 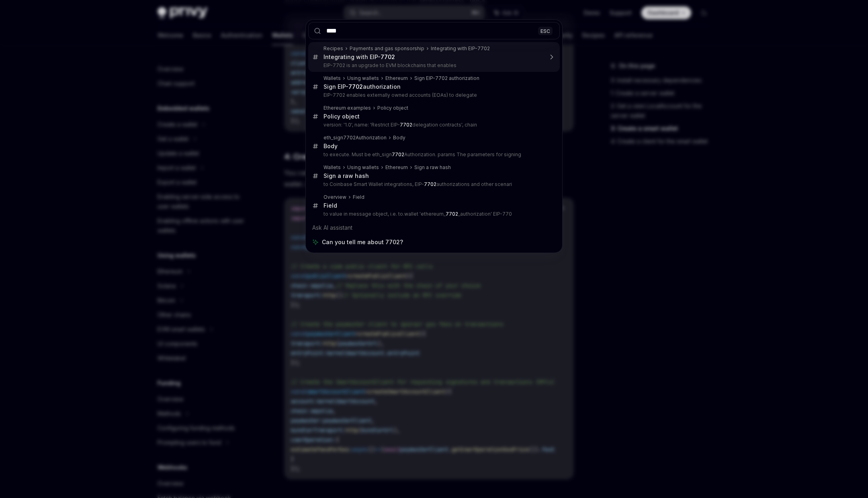 I want to click on div: Integrating with EIP-, so click(x=359, y=57).